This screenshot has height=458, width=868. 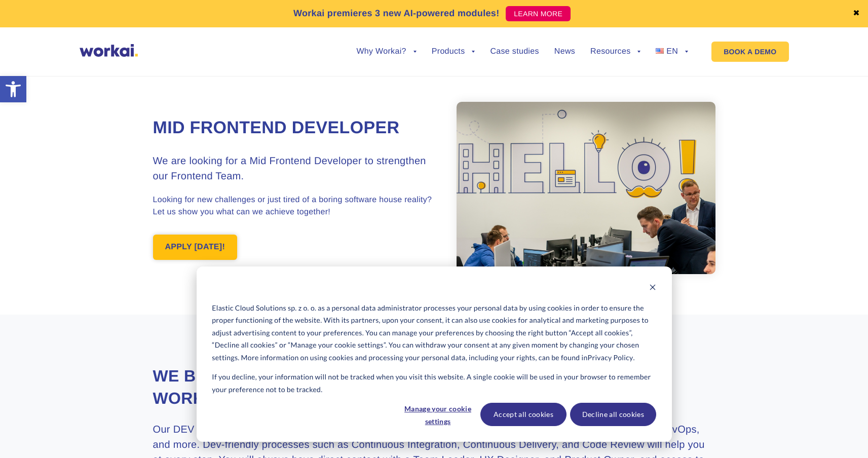 I want to click on a: Products, so click(x=454, y=52).